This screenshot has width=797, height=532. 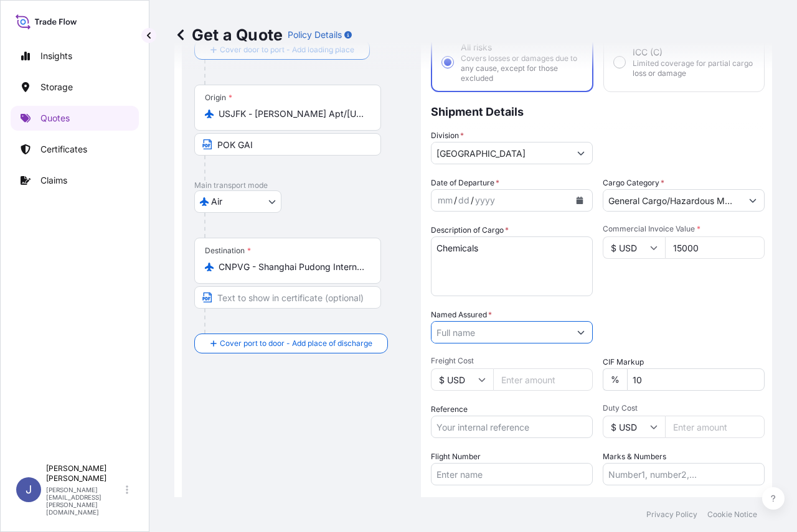 I want to click on span: Duty Cost, so click(x=684, y=408).